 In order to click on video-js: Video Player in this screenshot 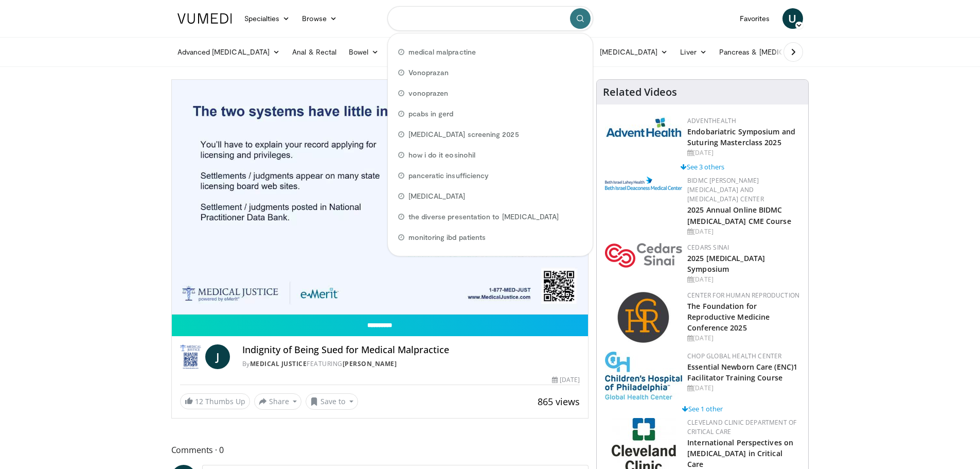, I will do `click(380, 197)`.